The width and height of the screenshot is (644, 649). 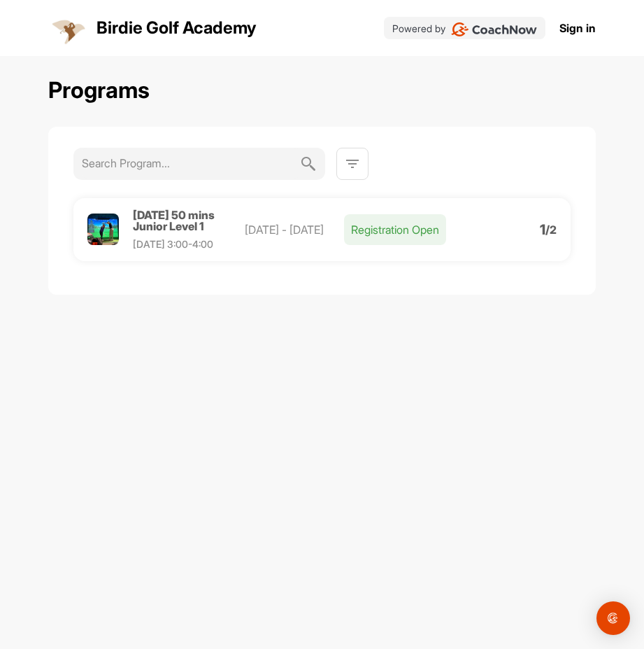 What do you see at coordinates (395, 230) in the screenshot?
I see `p: Registration Open` at bounding box center [395, 230].